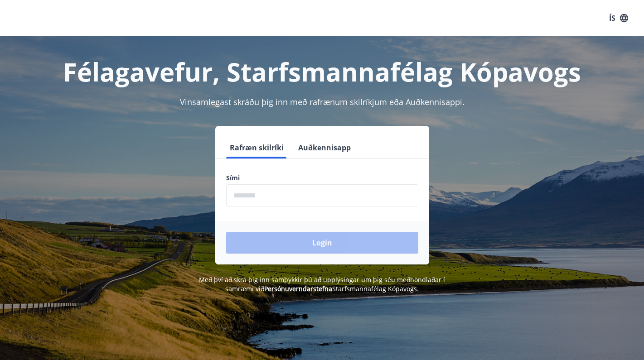 The image size is (644, 360). I want to click on h1: Félagavefur, Starfsmannafélag Kópavogs, so click(322, 71).